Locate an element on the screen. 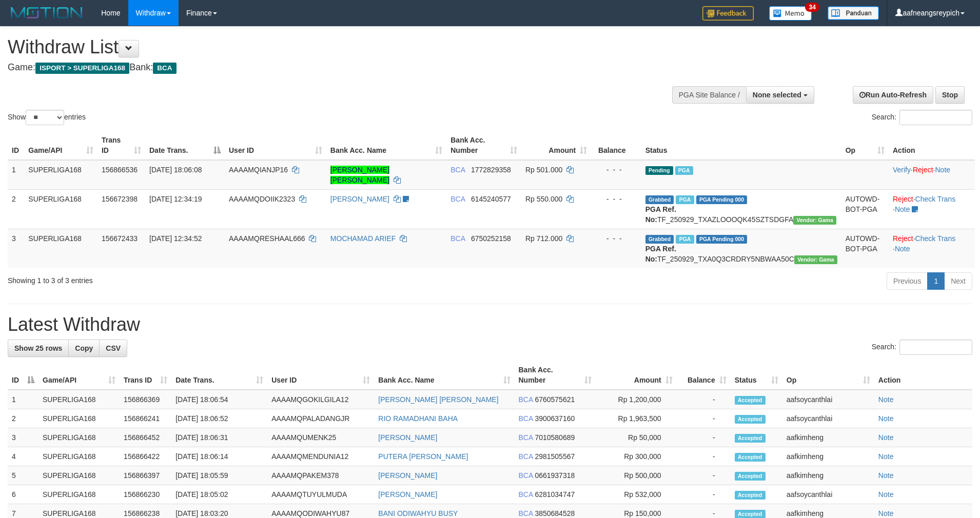 Image resolution: width=980 pixels, height=518 pixels. a: Verify is located at coordinates (901, 170).